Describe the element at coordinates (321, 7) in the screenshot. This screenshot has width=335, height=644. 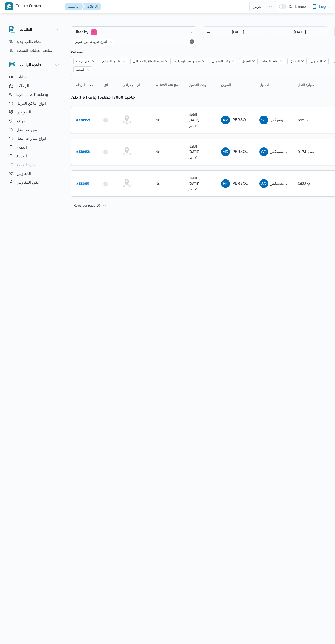
I see `button: Logout` at that location.